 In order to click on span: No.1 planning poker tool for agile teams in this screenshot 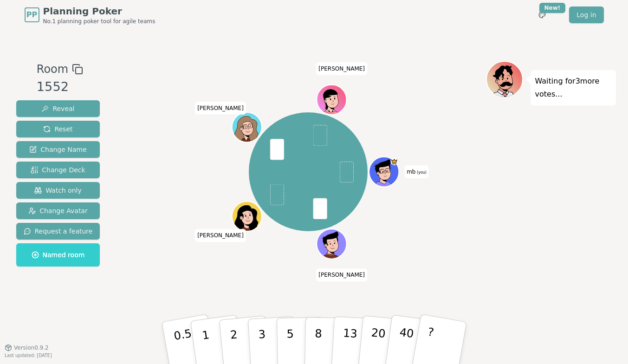, I will do `click(99, 21)`.